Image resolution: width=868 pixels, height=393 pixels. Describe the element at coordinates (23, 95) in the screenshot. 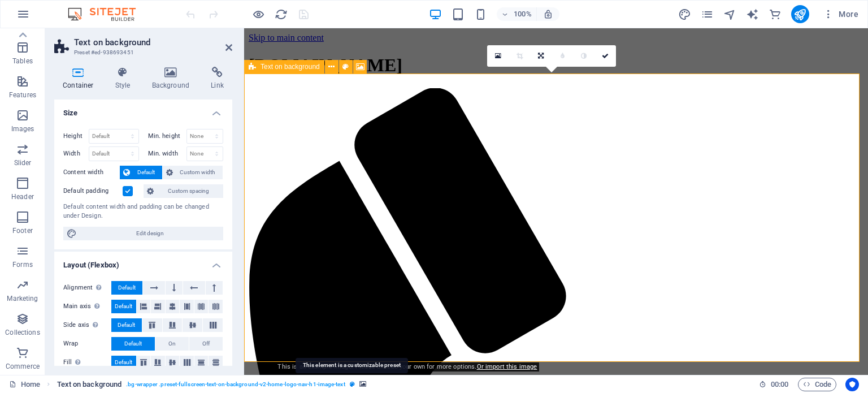

I see `p: Features` at that location.